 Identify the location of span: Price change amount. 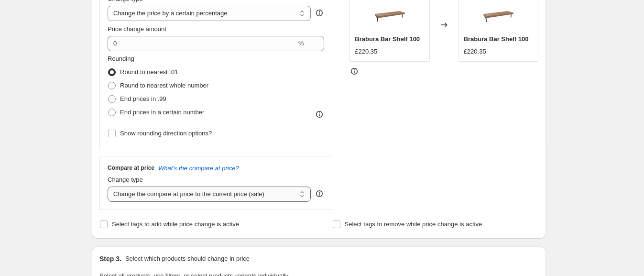
(137, 29).